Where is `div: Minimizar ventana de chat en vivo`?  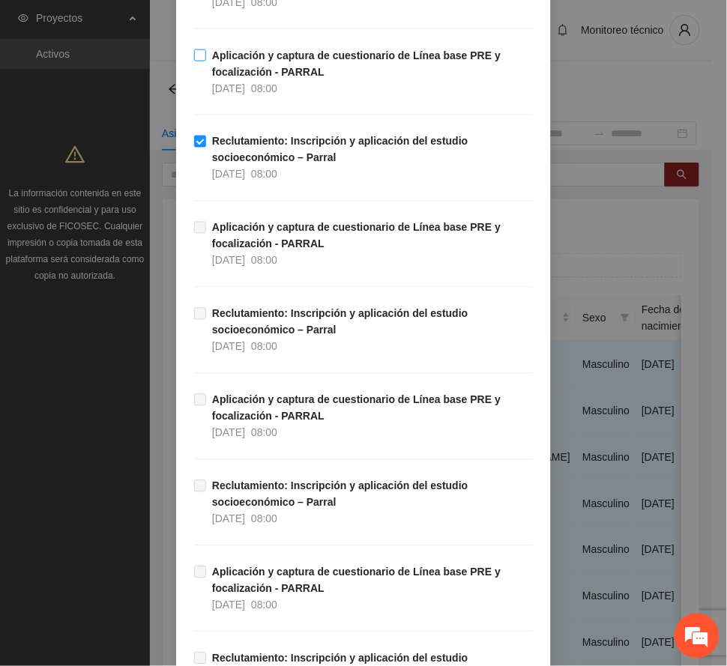
div: Minimizar ventana de chat en vivo is located at coordinates (264, 25).